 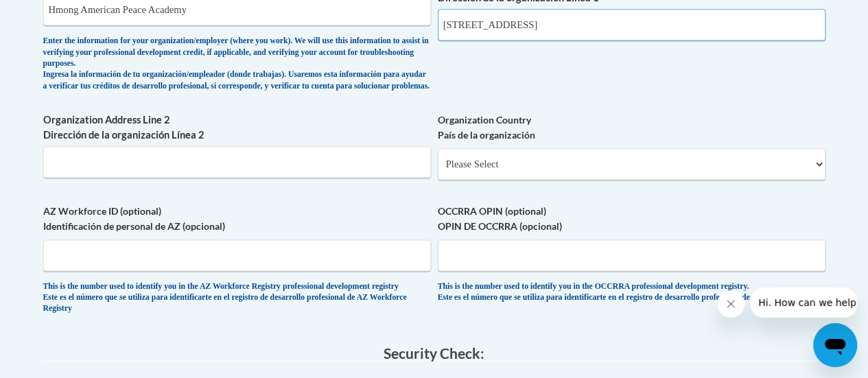 I want to click on span: Hi. How can we help?, so click(x=59, y=15).